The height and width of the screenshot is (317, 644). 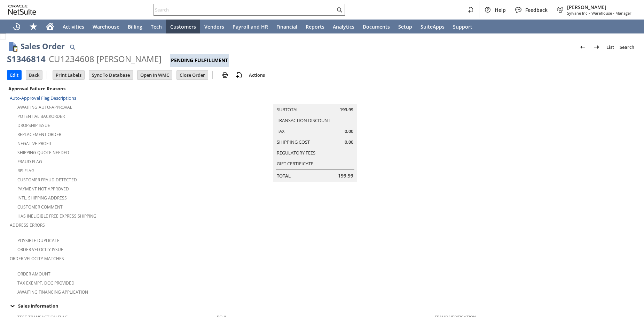 I want to click on span: Help, so click(x=500, y=10).